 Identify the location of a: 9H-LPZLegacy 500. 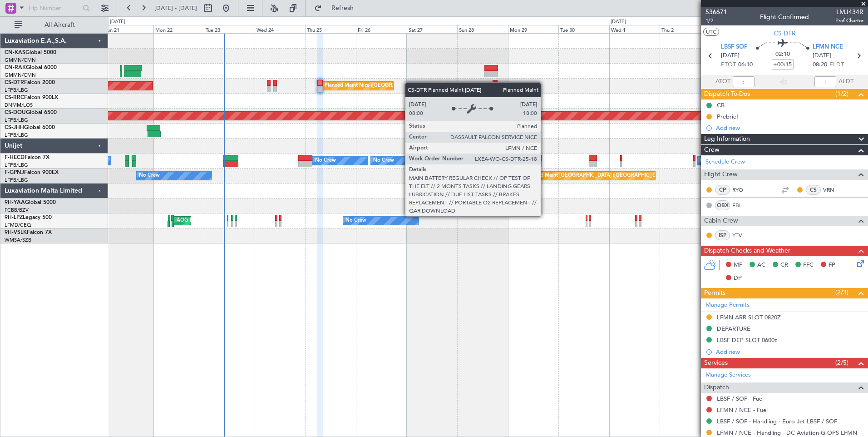
(28, 217).